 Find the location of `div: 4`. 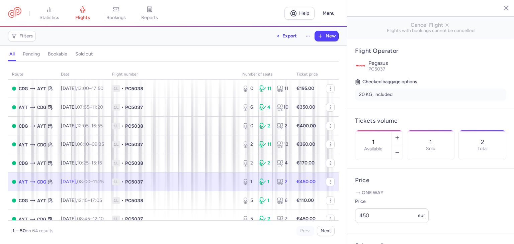

div: 4 is located at coordinates (265, 107).